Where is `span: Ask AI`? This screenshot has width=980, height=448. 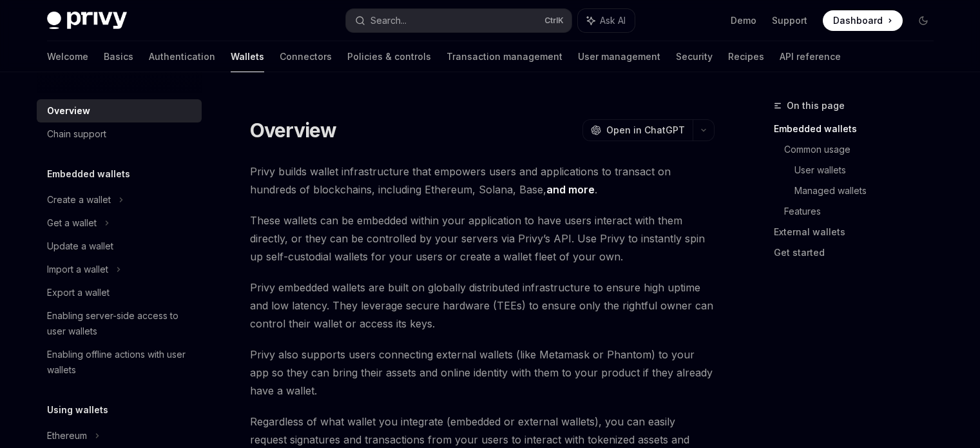 span: Ask AI is located at coordinates (613, 20).